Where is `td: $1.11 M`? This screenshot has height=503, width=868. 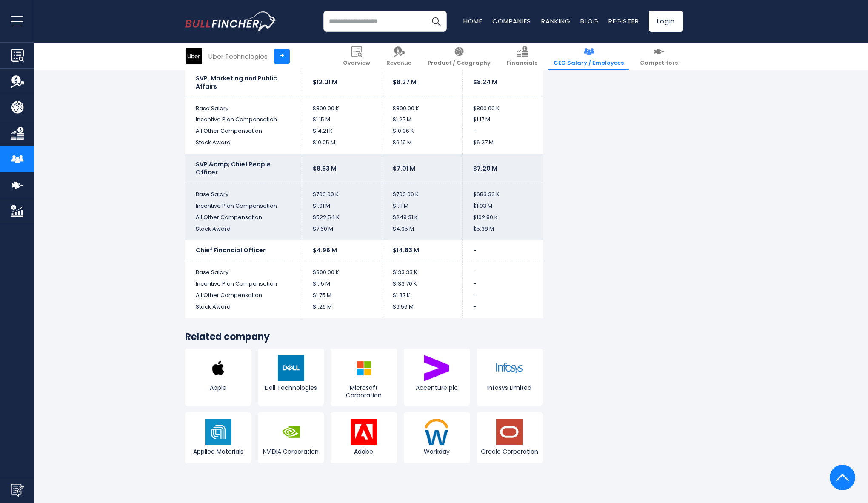 td: $1.11 M is located at coordinates (422, 206).